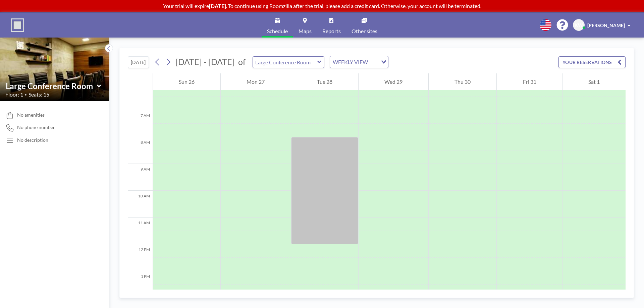 The width and height of the screenshot is (644, 308). What do you see at coordinates (277, 25) in the screenshot?
I see `a: Schedule` at bounding box center [277, 25].